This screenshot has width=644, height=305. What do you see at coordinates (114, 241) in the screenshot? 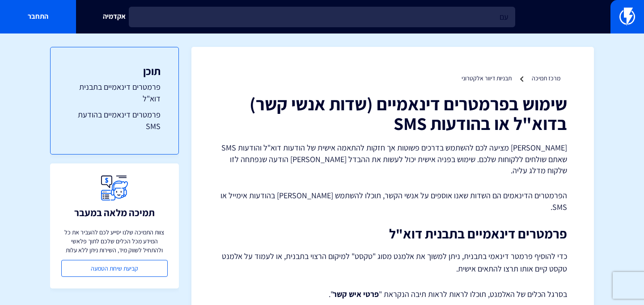
I see `p: צוות התמיכה שלנו יסייע לכם להעביר את כל המידע מכל הכלים שלכם לתוך פלאשי ולהתחיל לשווק מיד, השירות...` at bounding box center [114, 241].